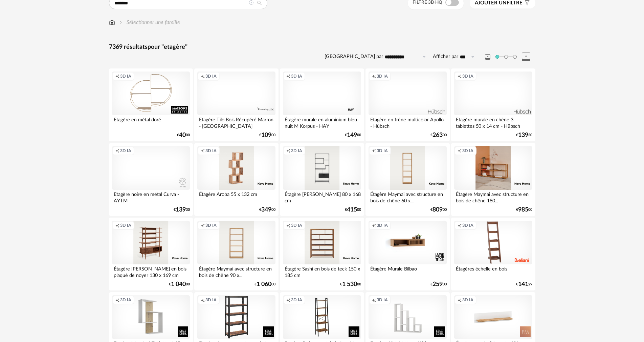 The image size is (644, 342). What do you see at coordinates (408, 271) in the screenshot?
I see `div: Étagère Murale Bilbao` at bounding box center [408, 271].